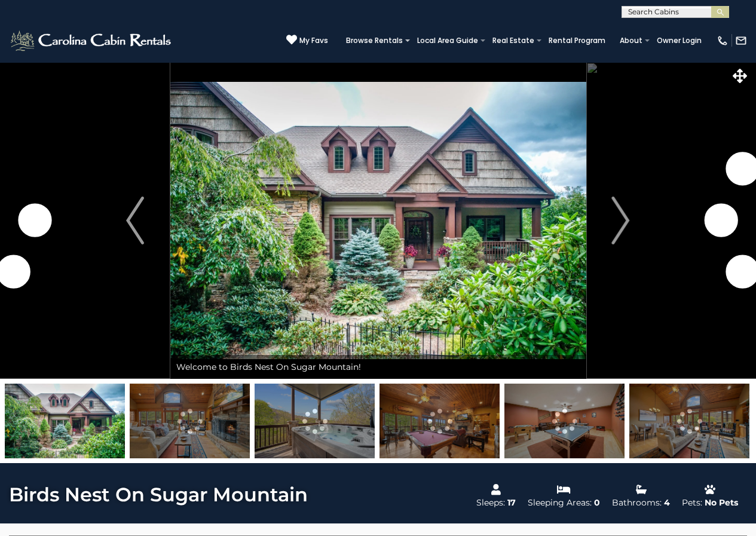 This screenshot has width=756, height=536. Describe the element at coordinates (741, 40) in the screenshot. I see `img: mail-regular-white.png` at that location.